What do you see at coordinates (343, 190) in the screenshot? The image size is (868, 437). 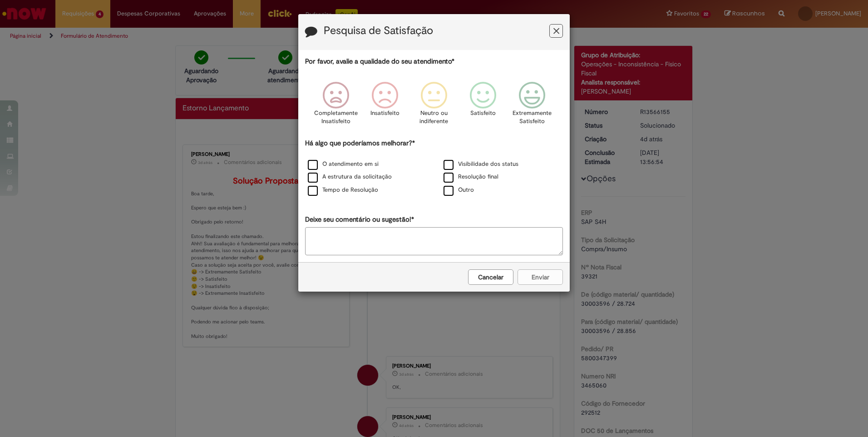 I see `label: Tempo de Resolução` at bounding box center [343, 190].